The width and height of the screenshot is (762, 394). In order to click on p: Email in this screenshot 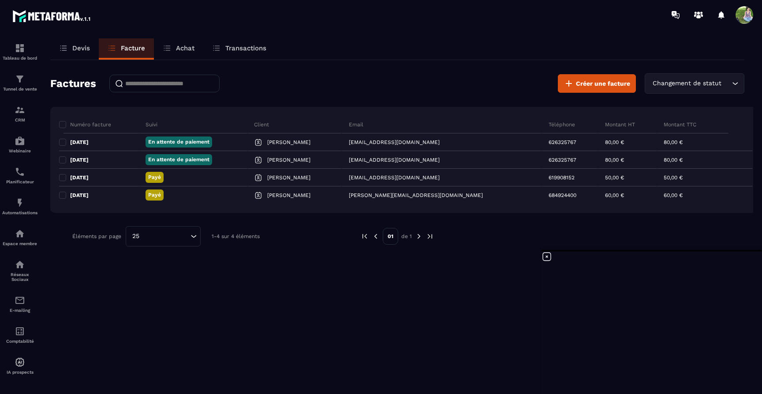, I will do `click(356, 124)`.